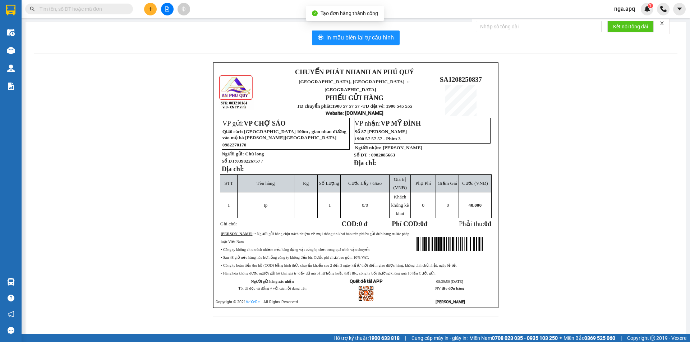 The image size is (690, 342). I want to click on span: Tạo đơn hàng thành công, so click(349, 13).